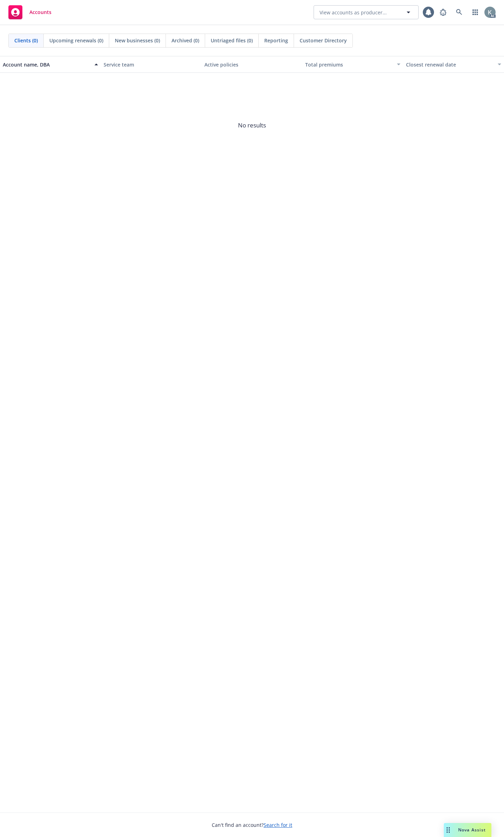 This screenshot has height=837, width=504. I want to click on a: Search, so click(459, 12).